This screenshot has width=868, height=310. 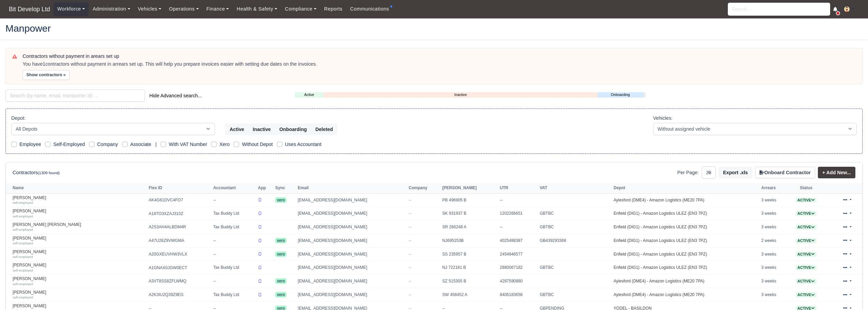 What do you see at coordinates (658, 281) in the screenshot?
I see `a: Aylesford (DME4) - Amazon Logistics (ME20 7PA)` at bounding box center [658, 281].